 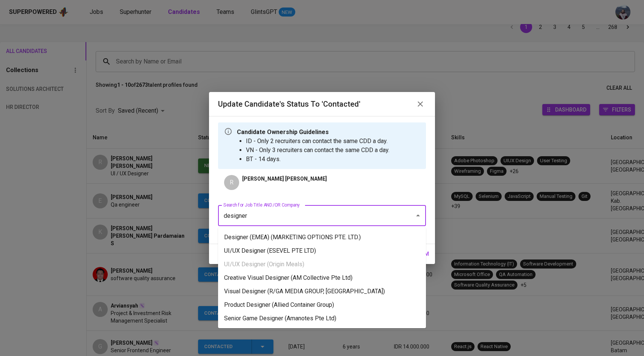 I want to click on button: Close, so click(x=418, y=216).